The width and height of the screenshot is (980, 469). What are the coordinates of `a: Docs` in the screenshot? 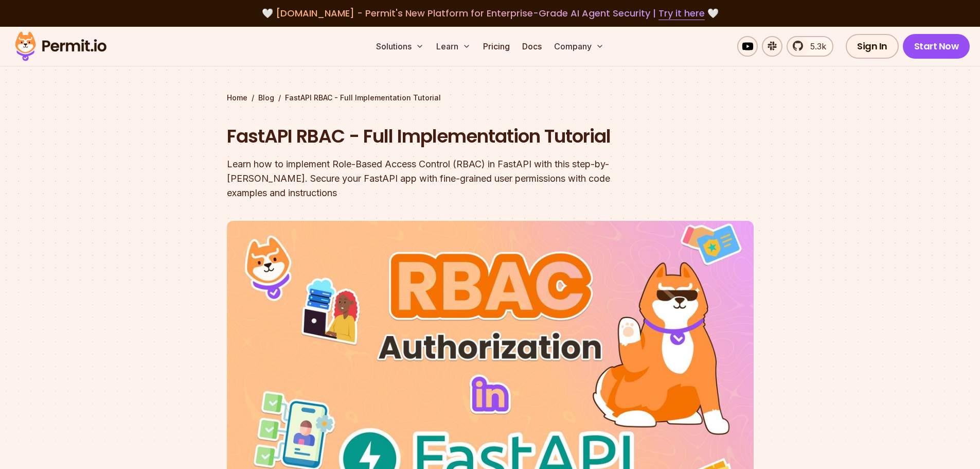 It's located at (531, 46).